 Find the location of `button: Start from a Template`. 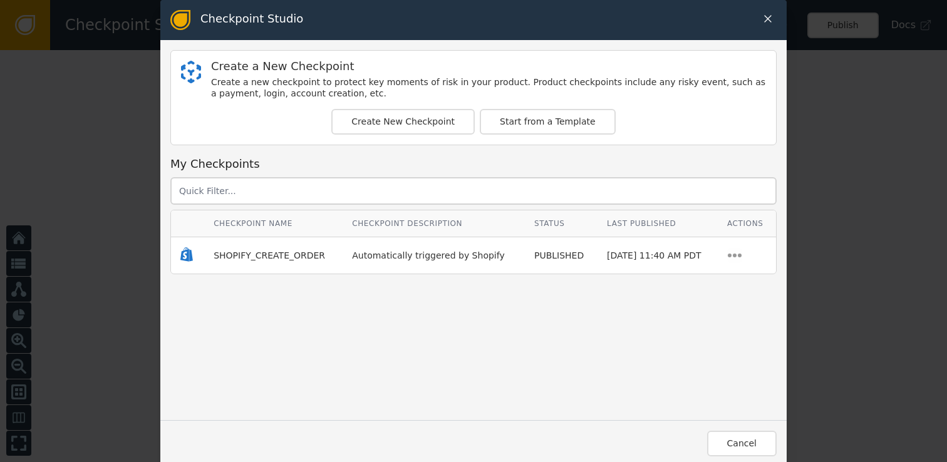

button: Start from a Template is located at coordinates (548, 122).